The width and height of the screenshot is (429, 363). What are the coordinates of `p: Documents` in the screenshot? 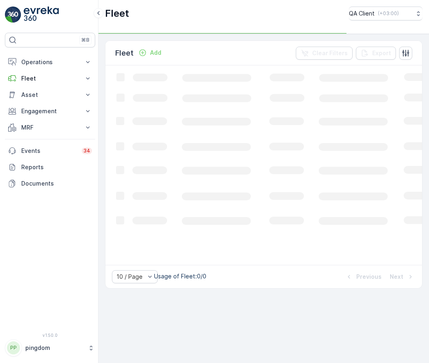 It's located at (56, 184).